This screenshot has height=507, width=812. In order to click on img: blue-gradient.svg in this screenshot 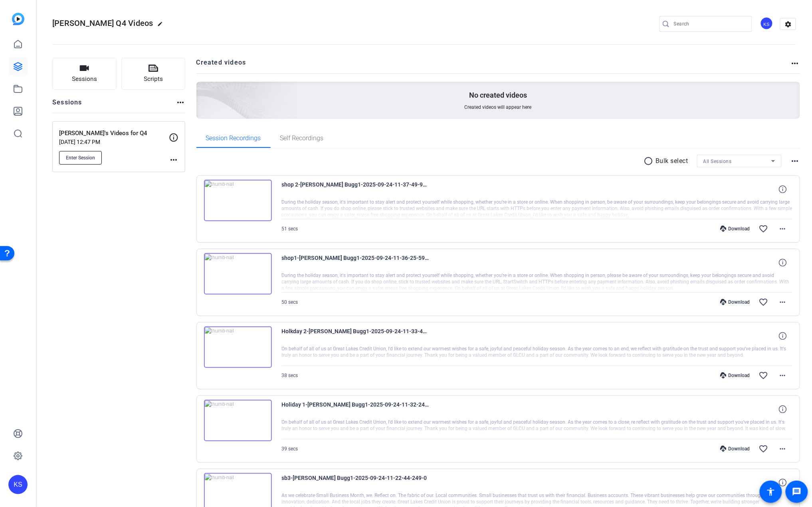, I will do `click(18, 19)`.